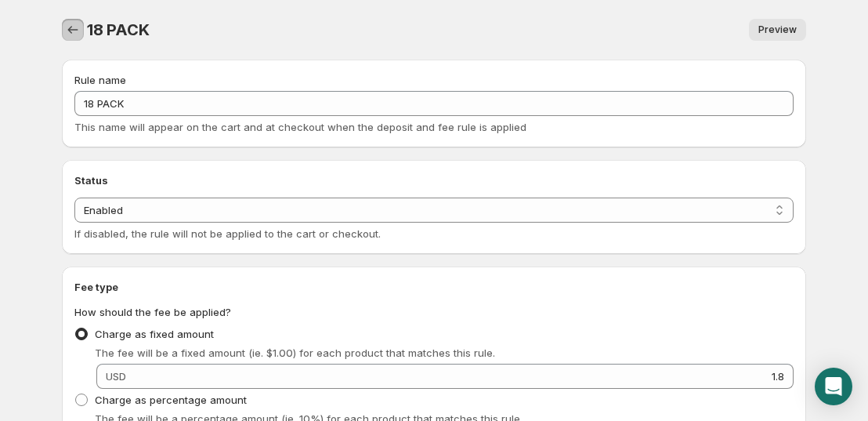  What do you see at coordinates (153, 312) in the screenshot?
I see `span: How should the fee be applied?` at bounding box center [153, 312].